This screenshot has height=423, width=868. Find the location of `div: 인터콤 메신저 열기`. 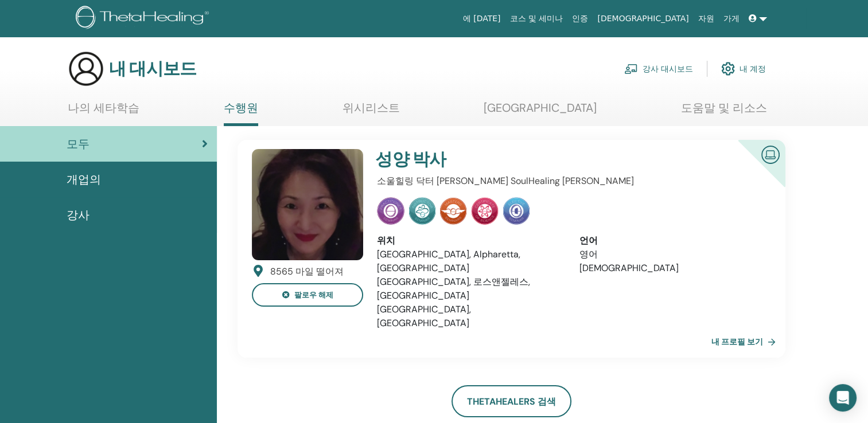

div: 인터콤 메신저 열기 is located at coordinates (843, 398).